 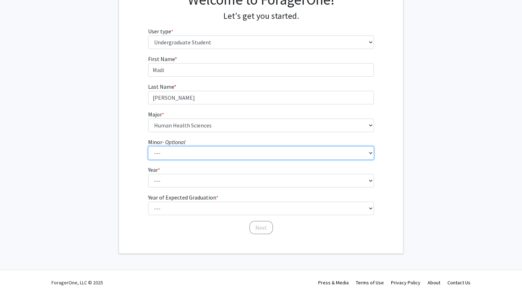 What do you see at coordinates (161, 31) in the screenshot?
I see `label: User type` at bounding box center [161, 31].